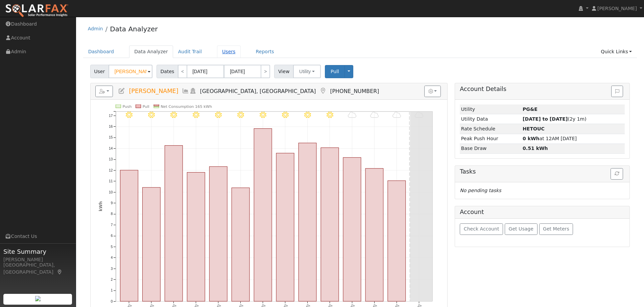 This screenshot has width=644, height=307. Describe the element at coordinates (481, 230) in the screenshot. I see `button: Check Account` at that location.